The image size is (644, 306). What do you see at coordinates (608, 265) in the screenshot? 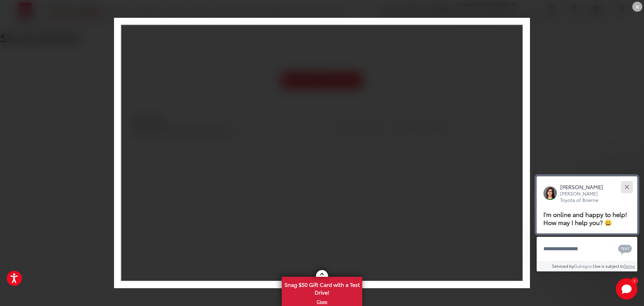
I see `span: Use is subject to` at bounding box center [608, 265].